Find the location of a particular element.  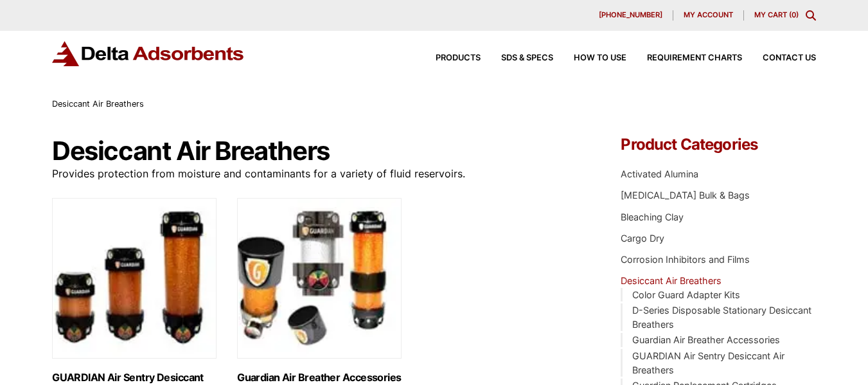

a: Bleaching Clay is located at coordinates (652, 217).